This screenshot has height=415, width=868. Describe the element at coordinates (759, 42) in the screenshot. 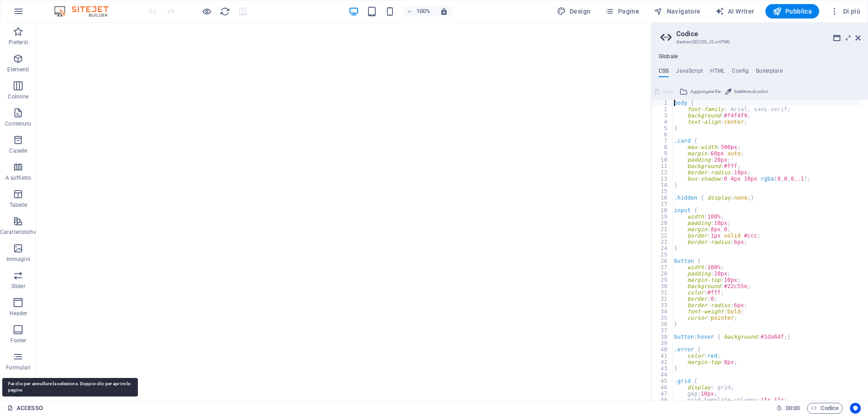

I see `h3: Gestsci (S)CSS, JS e HTML` at that location.